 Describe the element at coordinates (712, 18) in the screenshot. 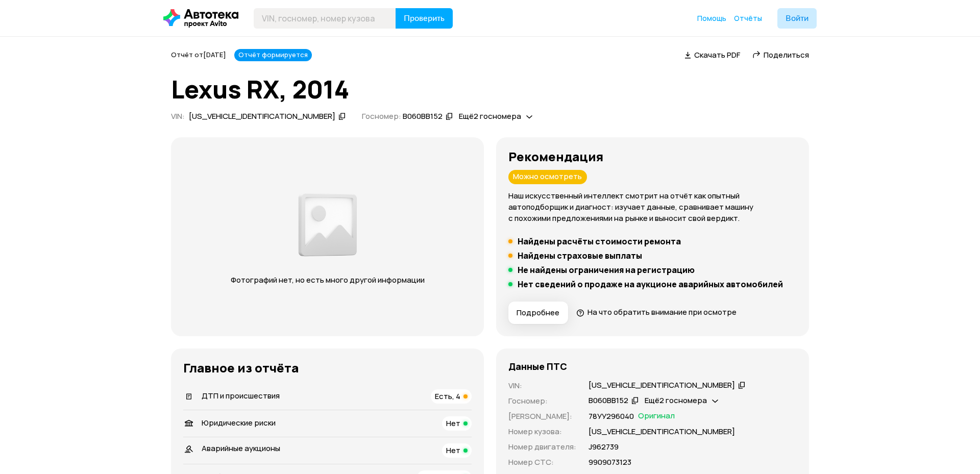

I see `a: Помощь` at that location.